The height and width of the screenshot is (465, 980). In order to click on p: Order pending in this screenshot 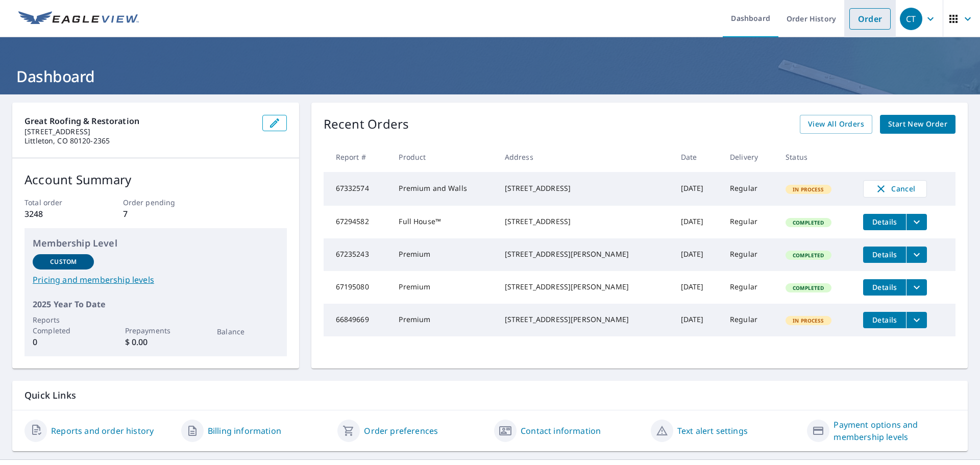, I will do `click(155, 202)`.